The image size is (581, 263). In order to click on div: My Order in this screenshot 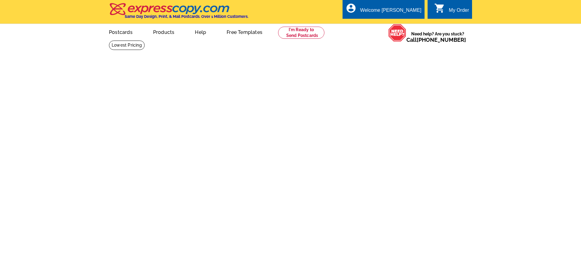, I will do `click(459, 12)`.